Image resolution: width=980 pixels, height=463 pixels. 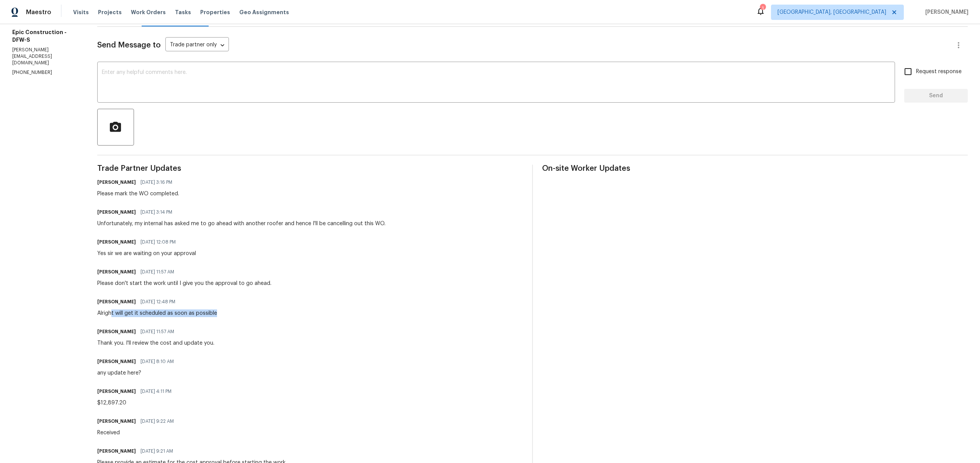 What do you see at coordinates (310, 168) in the screenshot?
I see `span: Trade Partner Updates` at bounding box center [310, 168].